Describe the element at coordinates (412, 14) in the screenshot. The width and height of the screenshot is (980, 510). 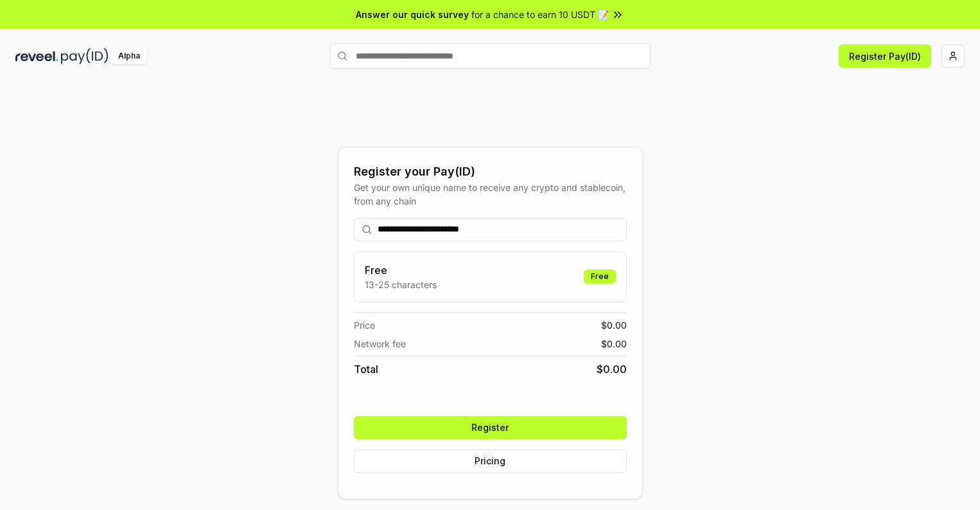
I see `span: Answer our quick survey` at that location.